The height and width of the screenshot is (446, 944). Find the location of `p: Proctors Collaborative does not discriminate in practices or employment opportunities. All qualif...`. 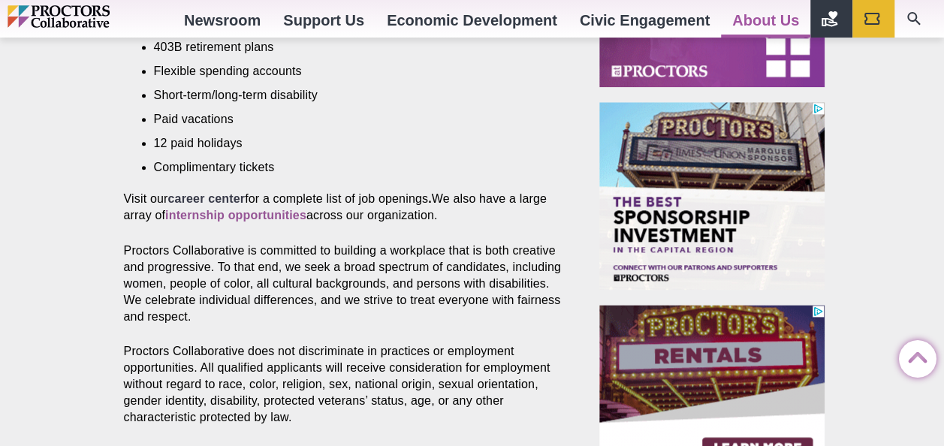

p: Proctors Collaborative does not discriminate in practices or employment opportunities. All qualif... is located at coordinates (345, 384).